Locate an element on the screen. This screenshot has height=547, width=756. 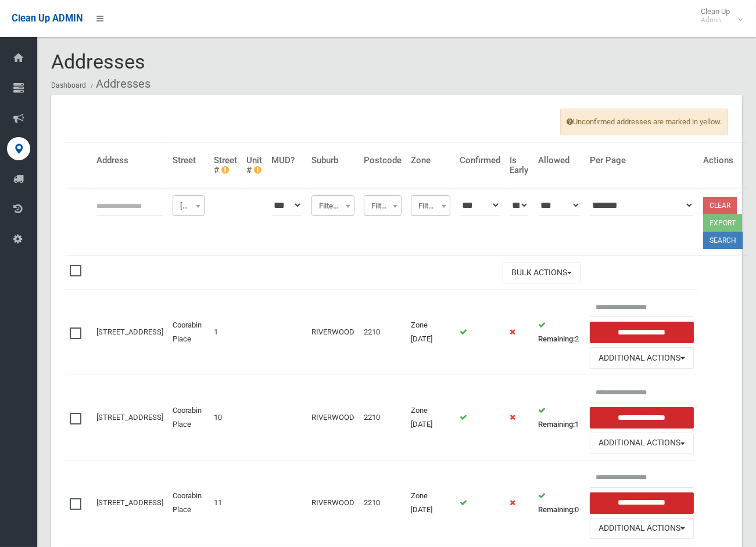
td: 10 is located at coordinates (226, 418).